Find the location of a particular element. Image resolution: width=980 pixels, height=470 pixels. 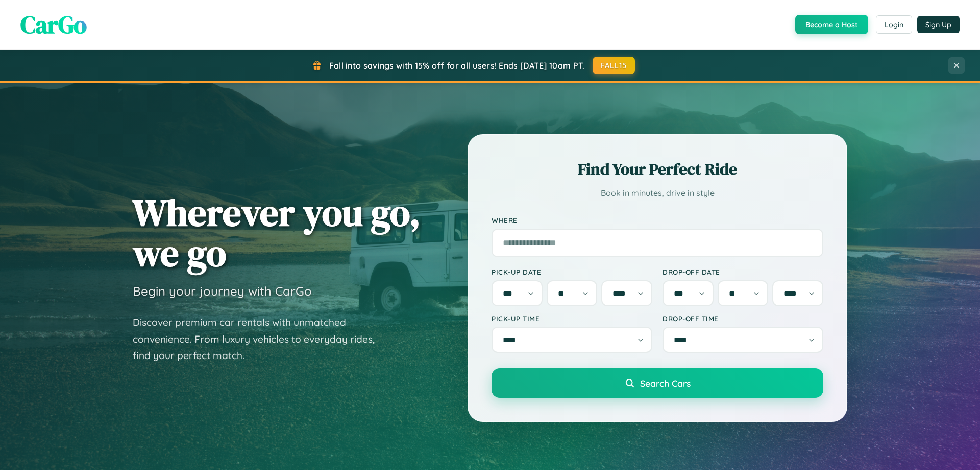

label: Pick-up Date is located at coordinates (572, 271).